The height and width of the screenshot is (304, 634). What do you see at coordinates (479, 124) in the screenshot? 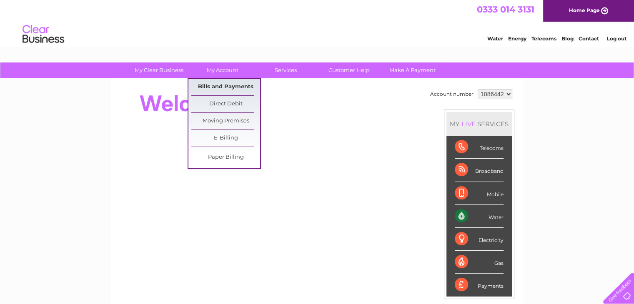
I see `div: MY SERVICES` at bounding box center [479, 124].